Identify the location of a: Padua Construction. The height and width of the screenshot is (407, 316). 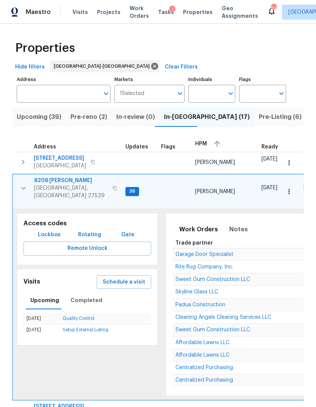
(201, 305).